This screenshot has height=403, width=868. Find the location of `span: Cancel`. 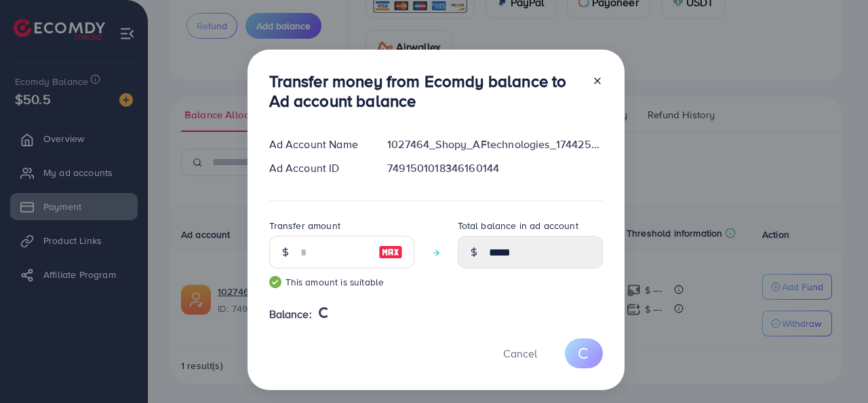

span: Cancel is located at coordinates (520, 354).